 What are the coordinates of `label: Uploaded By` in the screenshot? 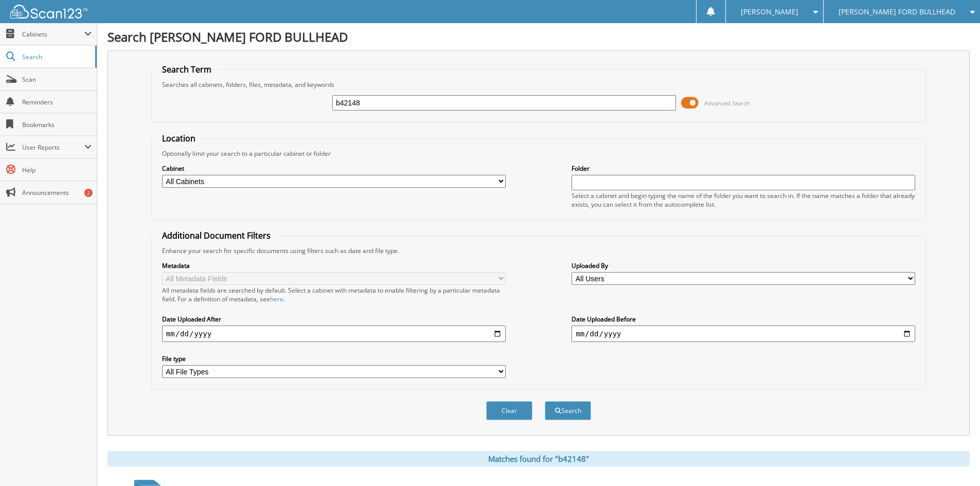 It's located at (743, 266).